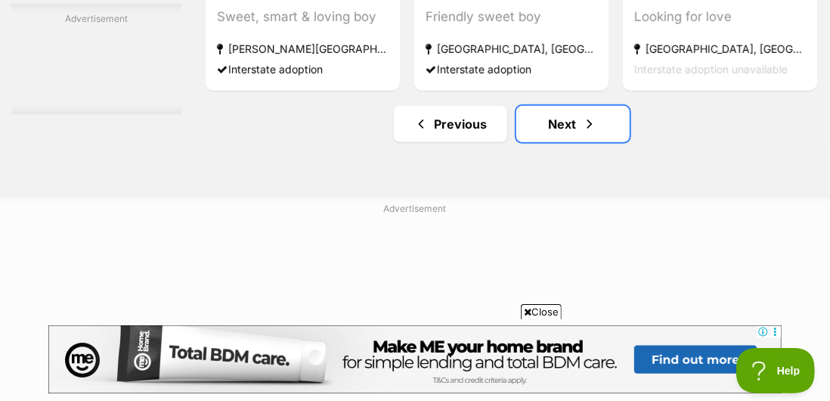  What do you see at coordinates (511, 17) in the screenshot?
I see `div: Friendly sweet boy` at bounding box center [511, 17].